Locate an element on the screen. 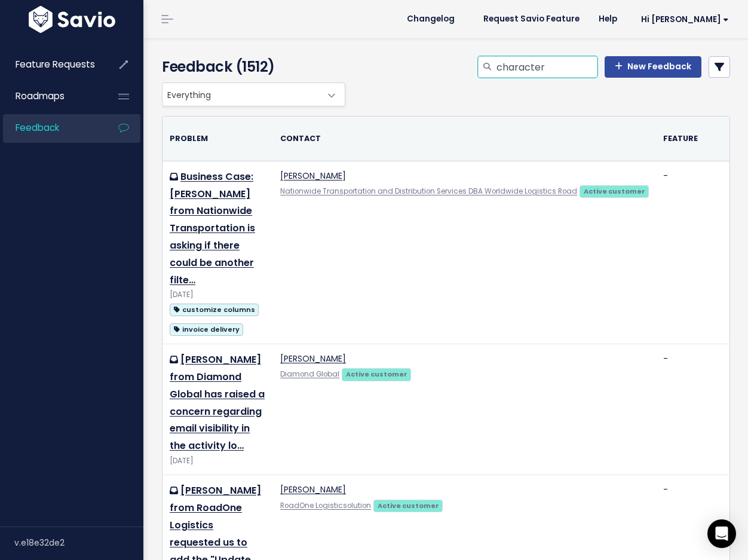 The image size is (748, 560). a: Help is located at coordinates (607, 19).